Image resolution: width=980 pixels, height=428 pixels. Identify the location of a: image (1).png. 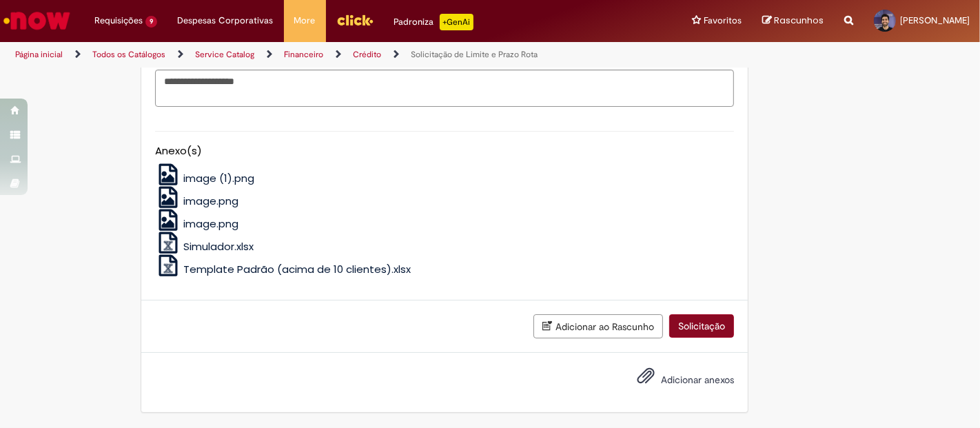
(205, 178).